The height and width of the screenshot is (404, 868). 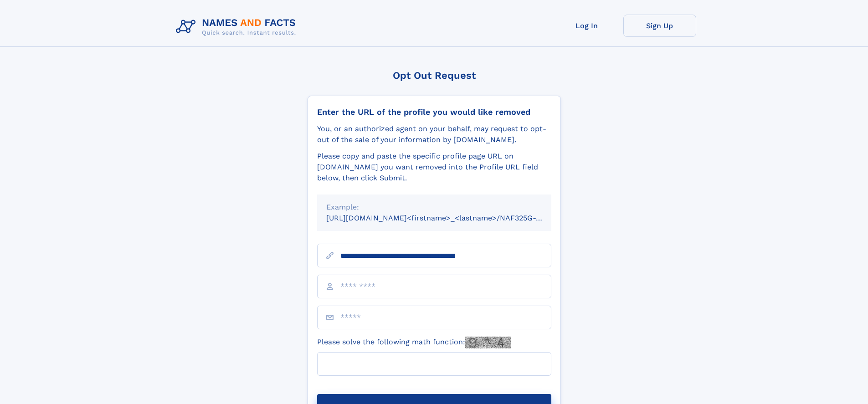 I want to click on div: Example:, so click(x=434, y=207).